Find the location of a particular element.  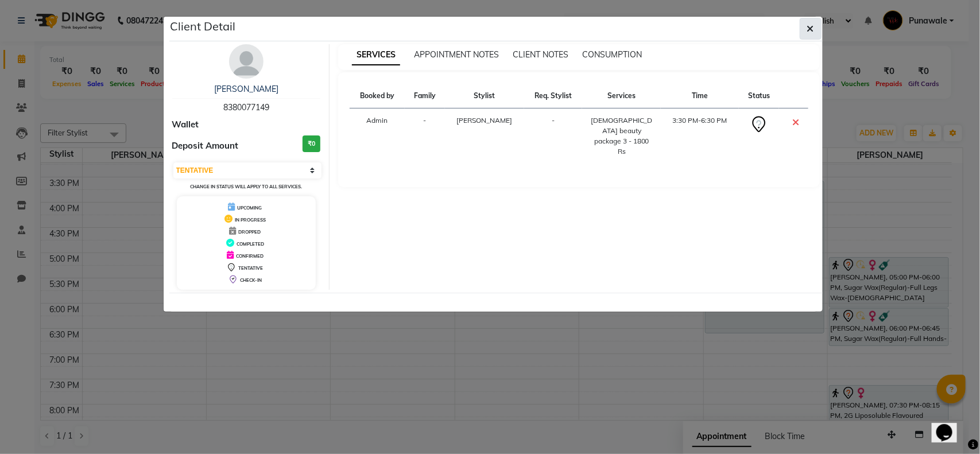

span: DROPPED is located at coordinates (249, 232).